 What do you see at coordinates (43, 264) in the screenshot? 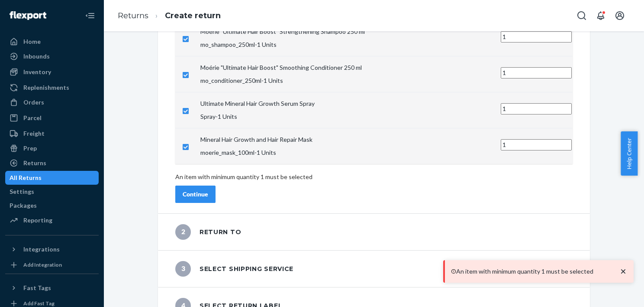
I see `div: Add Integration` at bounding box center [43, 264].